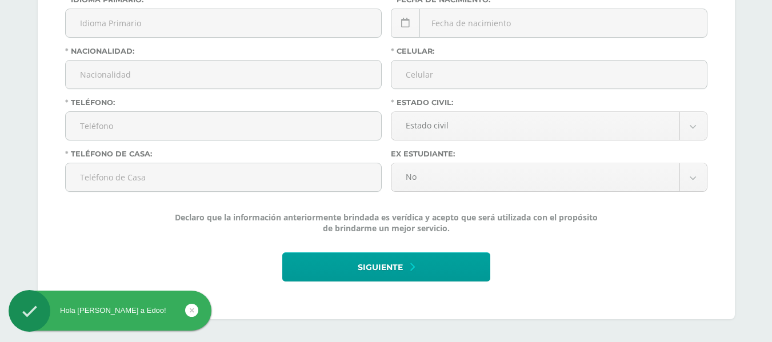 This screenshot has width=772, height=342. Describe the element at coordinates (549, 23) in the screenshot. I see `input: Fecha de nacimiento` at that location.